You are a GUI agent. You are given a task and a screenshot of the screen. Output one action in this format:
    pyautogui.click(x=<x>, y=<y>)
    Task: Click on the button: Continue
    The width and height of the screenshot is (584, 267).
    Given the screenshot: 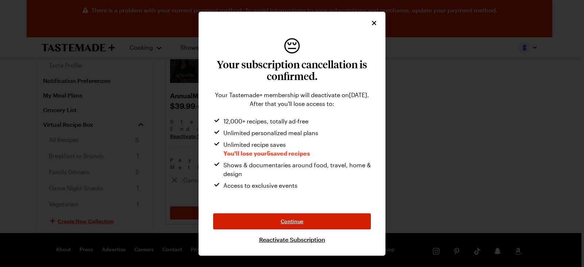 What is the action you would take?
    pyautogui.click(x=292, y=221)
    